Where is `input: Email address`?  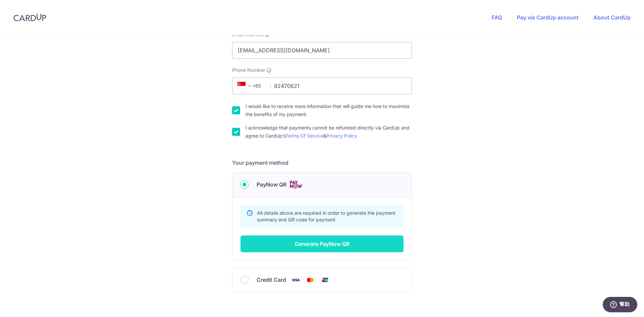 input: Email address is located at coordinates (322, 50).